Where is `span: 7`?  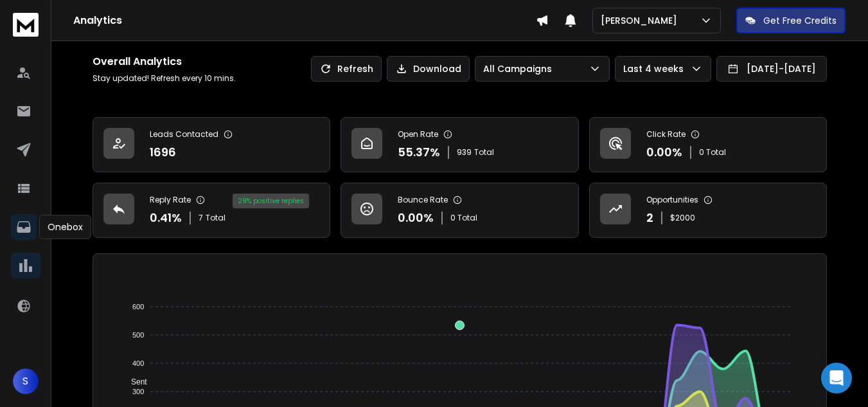 span: 7 is located at coordinates (201, 218).